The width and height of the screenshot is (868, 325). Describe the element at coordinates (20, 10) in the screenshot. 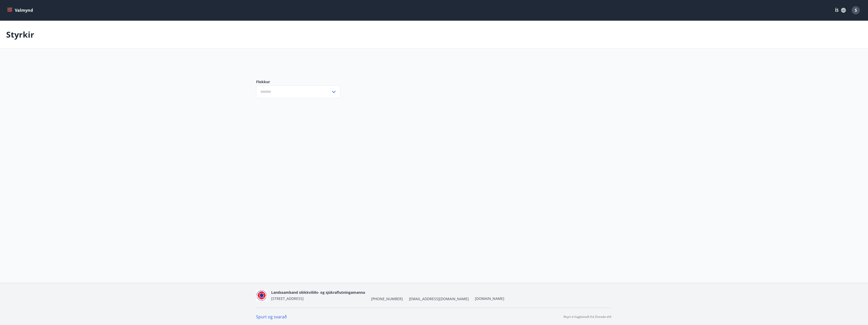

I see `button: menu` at that location.